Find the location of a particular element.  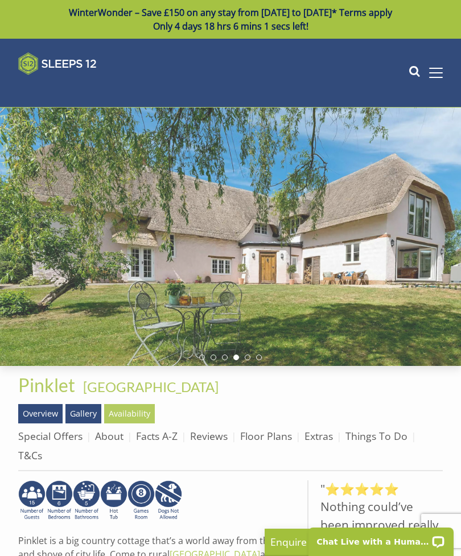

img: AD_4nXdrZMsjcYNLGsKuA84hRzvIbesVCpXJ0qqnwZoX5ch9Zjv73tWe4fnFRs2gJ9dSiUubhZXckSJX_mqrZBmYExREIfryF... is located at coordinates (141, 500).